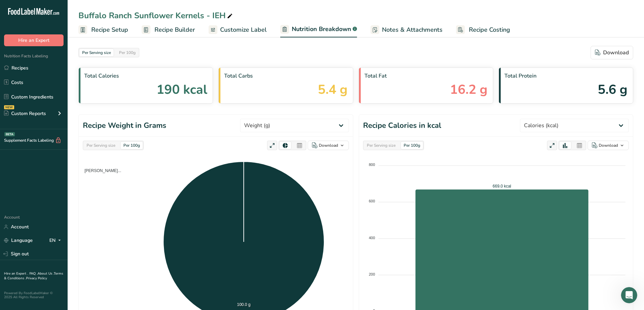  What do you see at coordinates (182, 89) in the screenshot?
I see `span: 190 kcal` at bounding box center [182, 89].